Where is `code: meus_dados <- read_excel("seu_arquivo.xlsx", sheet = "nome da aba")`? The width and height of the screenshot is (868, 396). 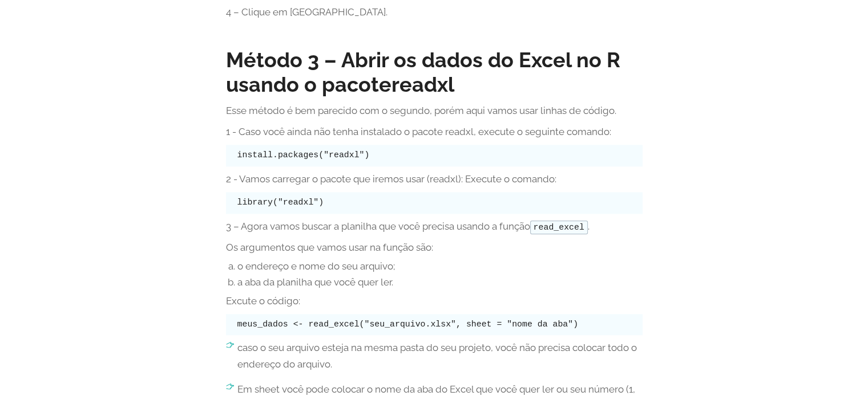
code: meus_dados <- read_excel("seu_arquivo.xlsx", sheet = "nome da aba") is located at coordinates (408, 325).